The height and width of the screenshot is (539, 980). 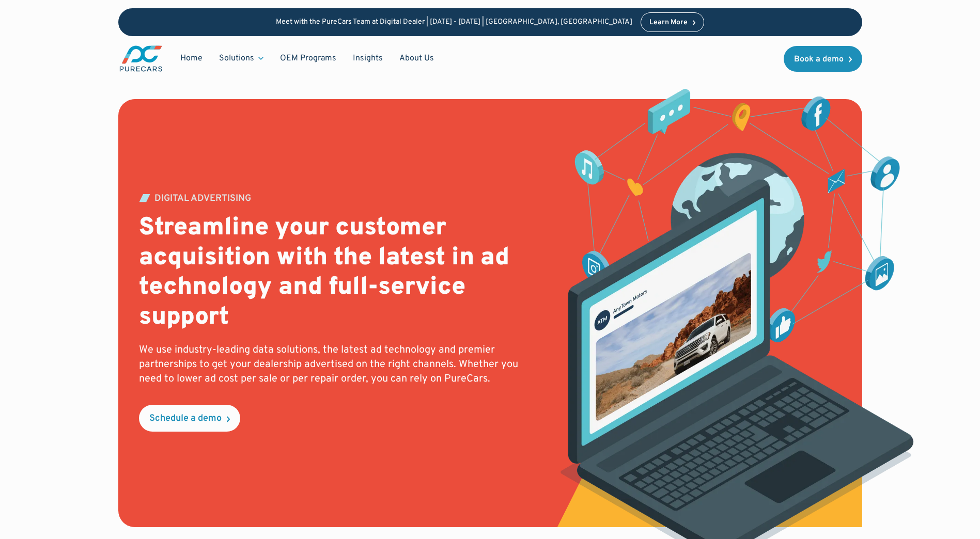 I want to click on a: main, so click(x=141, y=58).